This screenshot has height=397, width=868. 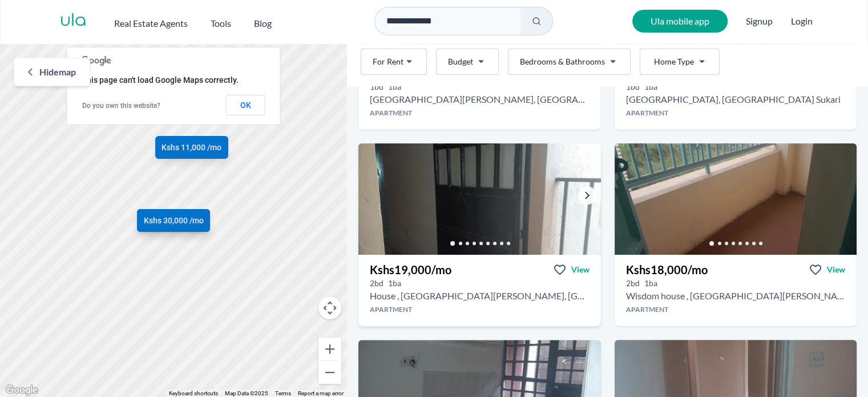 I want to click on button: Kshs 11,000 /mo, so click(x=192, y=147).